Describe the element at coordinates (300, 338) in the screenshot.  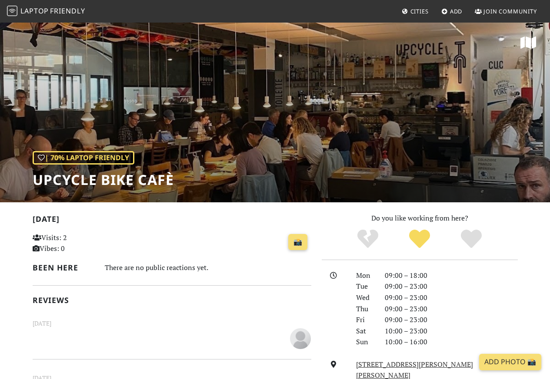
I see `span: Anonymous` at that location.